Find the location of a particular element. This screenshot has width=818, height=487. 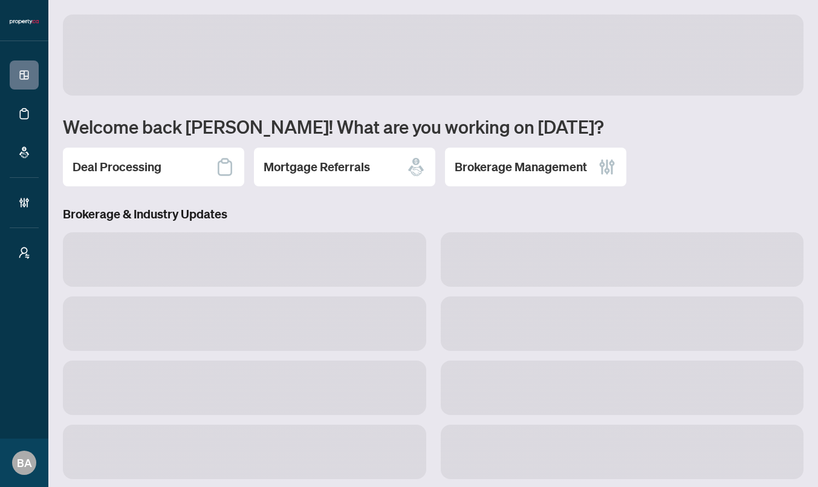

h2: Mortgage Referrals is located at coordinates (317, 167).